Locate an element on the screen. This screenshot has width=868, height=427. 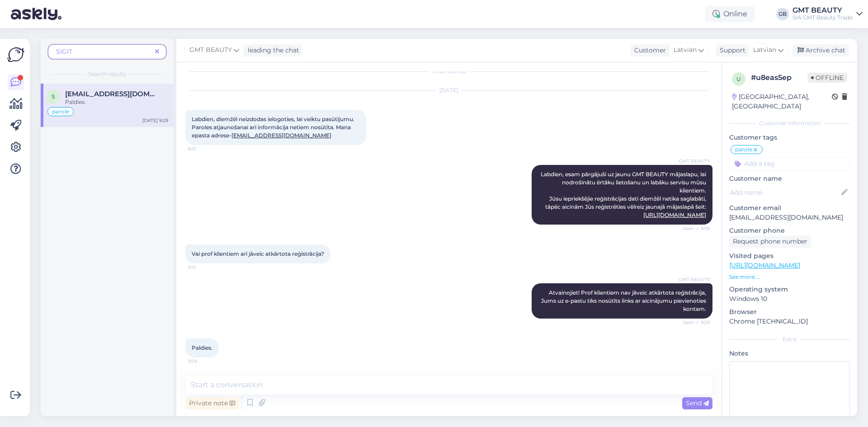
span: Seen ✓ 9:29 is located at coordinates (693, 322).